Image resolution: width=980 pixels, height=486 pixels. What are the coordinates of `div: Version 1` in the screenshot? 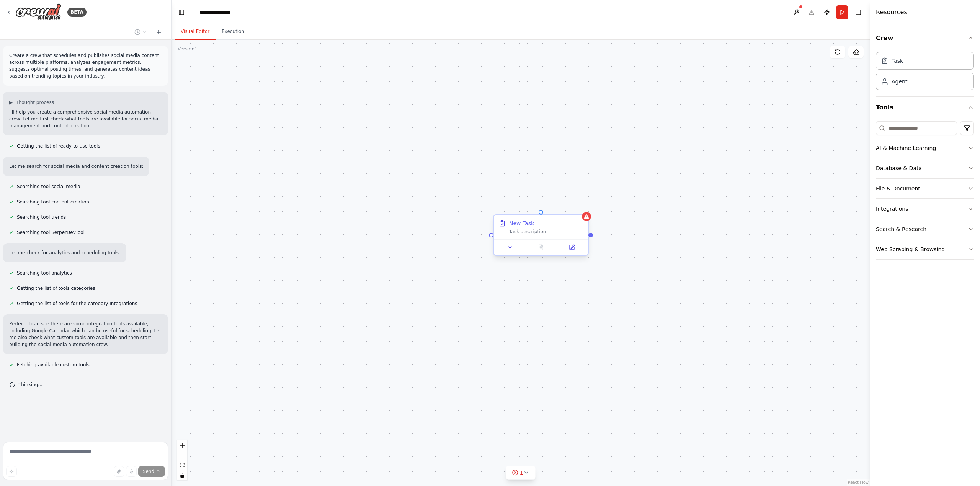 It's located at (187, 49).